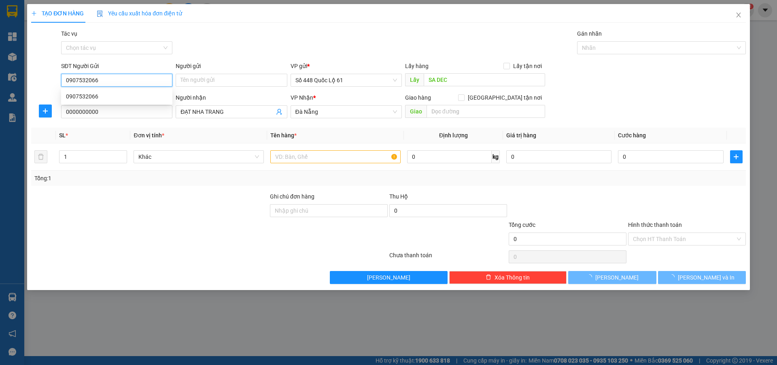 The width and height of the screenshot is (777, 365). Describe the element at coordinates (528, 66) in the screenshot. I see `span: Lấy tận nơi` at that location.